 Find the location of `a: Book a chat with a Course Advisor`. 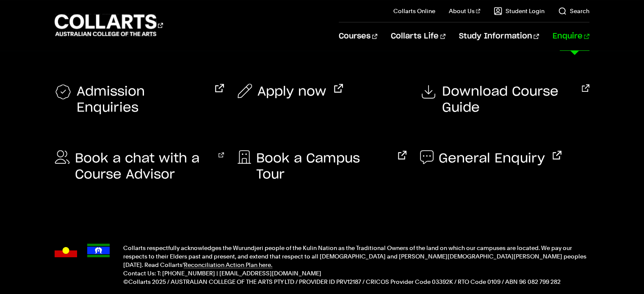

a: Book a chat with a Course Advisor is located at coordinates (139, 167).